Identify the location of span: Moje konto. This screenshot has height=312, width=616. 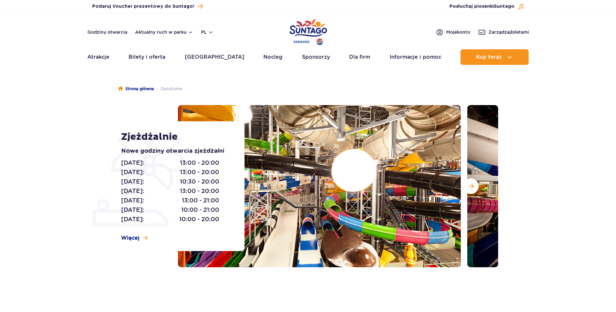
(458, 32).